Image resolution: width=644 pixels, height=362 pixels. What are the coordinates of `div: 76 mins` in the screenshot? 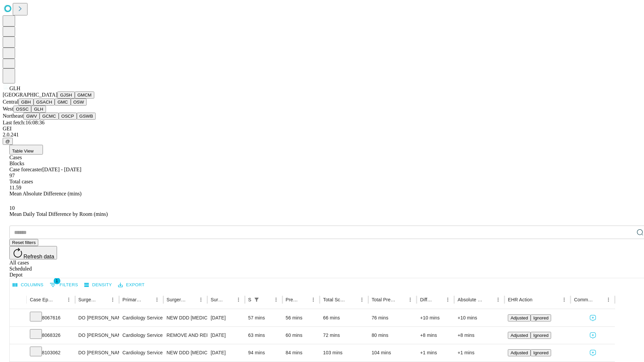 It's located at (392, 318).